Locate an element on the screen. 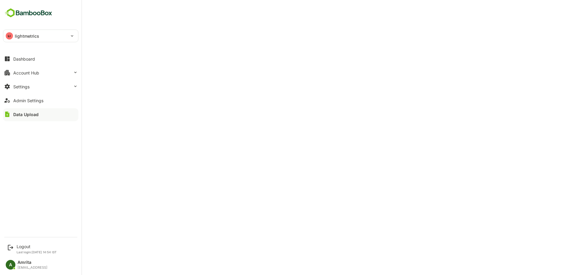  button: Admin Settings is located at coordinates (41, 100).